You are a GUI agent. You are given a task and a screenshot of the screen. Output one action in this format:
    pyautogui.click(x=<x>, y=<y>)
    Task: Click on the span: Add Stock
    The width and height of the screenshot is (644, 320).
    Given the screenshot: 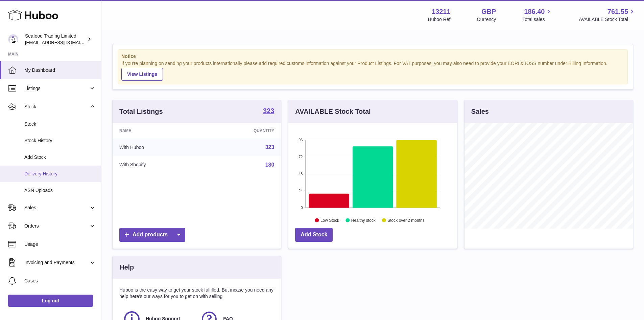 What is the action you would take?
    pyautogui.click(x=60, y=157)
    